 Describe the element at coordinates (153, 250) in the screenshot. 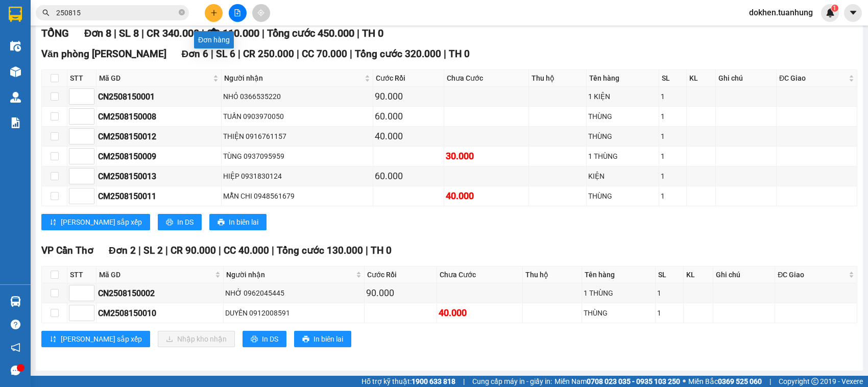

I see `span: SL 2` at that location.